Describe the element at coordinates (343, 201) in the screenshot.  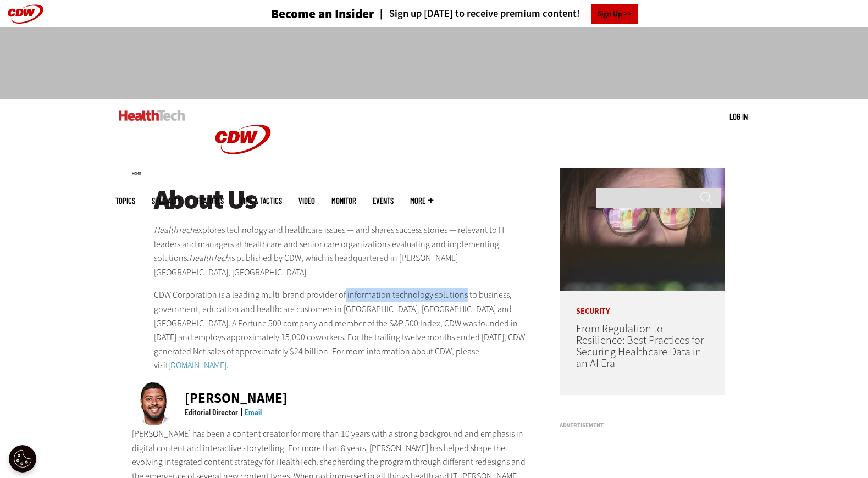
I see `a: MonITor` at that location.